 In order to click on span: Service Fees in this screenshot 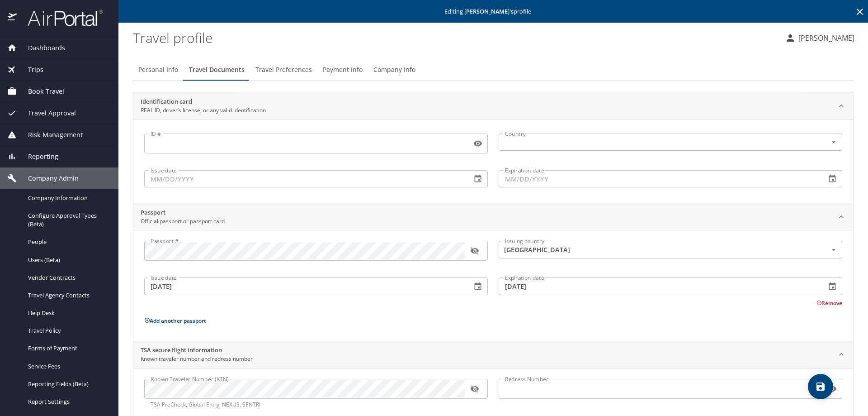, I will do `click(68, 366)`.